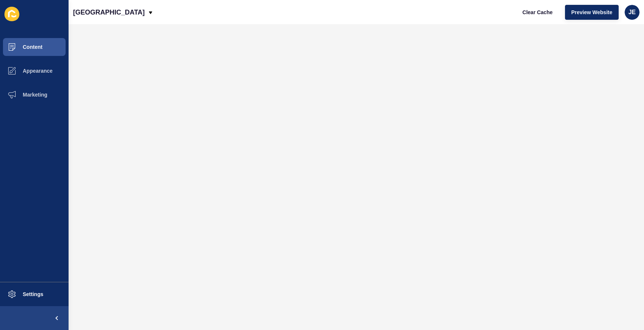 This screenshot has width=644, height=330. Describe the element at coordinates (592, 12) in the screenshot. I see `span: Preview Website` at that location.